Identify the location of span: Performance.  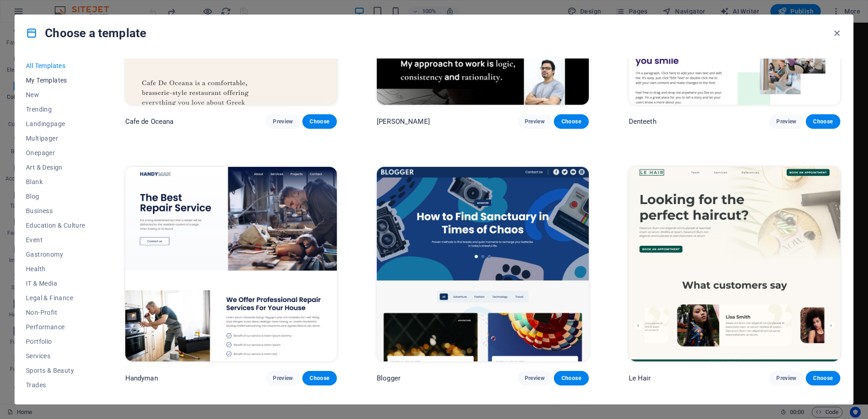
(56, 327).